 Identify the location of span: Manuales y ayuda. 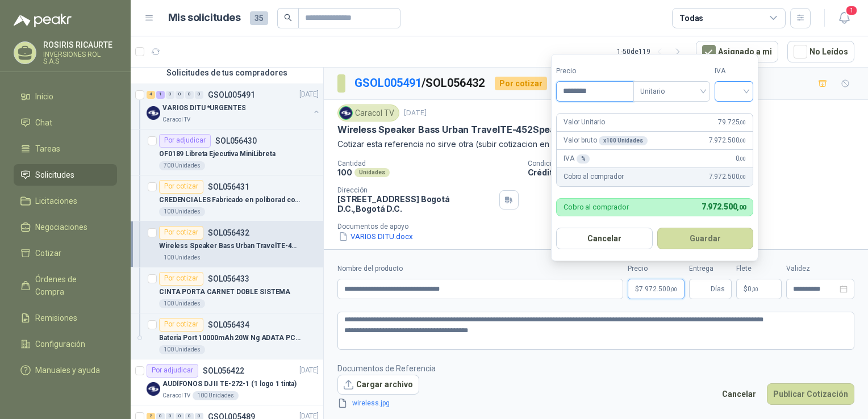
(67, 370).